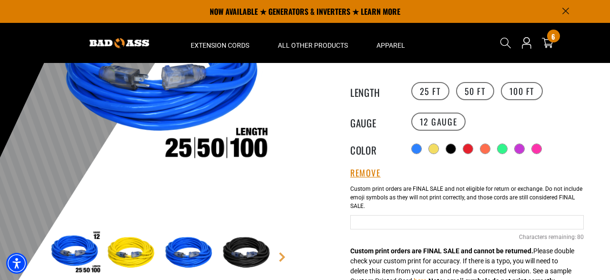 This screenshot has width=610, height=280. Describe the element at coordinates (220, 45) in the screenshot. I see `span: Extension Cords` at that location.